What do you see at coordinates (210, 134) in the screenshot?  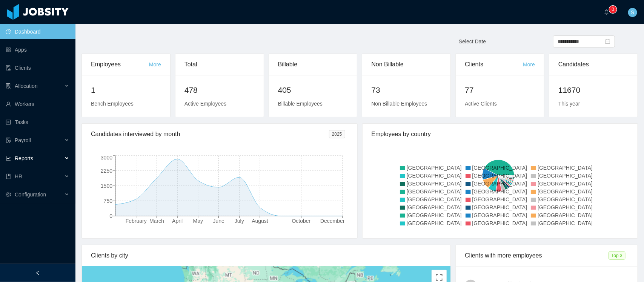 I see `div: Candidates interviewed by month` at bounding box center [210, 134].